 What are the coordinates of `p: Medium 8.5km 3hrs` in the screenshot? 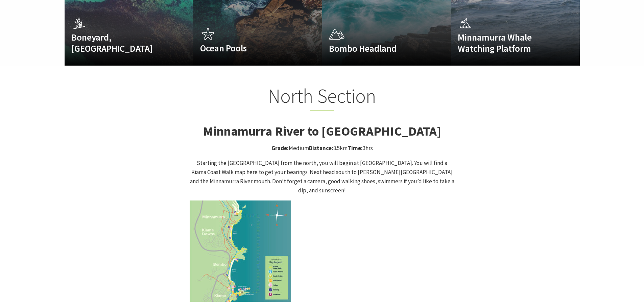 It's located at (322, 148).